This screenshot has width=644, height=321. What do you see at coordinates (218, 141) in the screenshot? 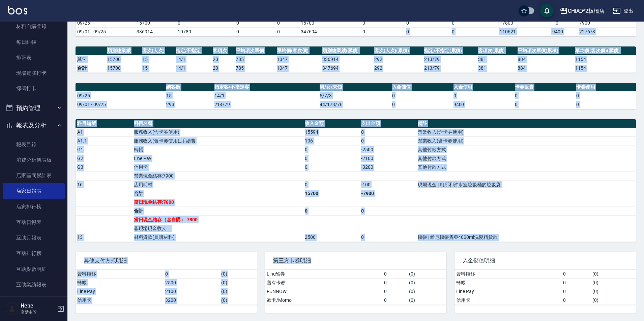
I see `td: 服務收入(含卡券使用)_手續費` at bounding box center [218, 141].